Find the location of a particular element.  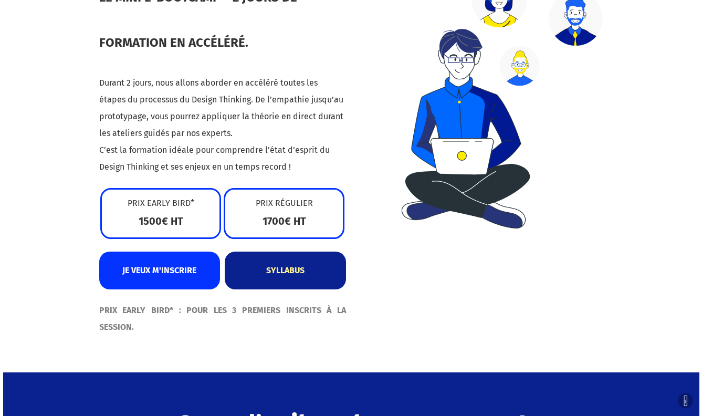

p: PRIX EARLY BIRD* is located at coordinates (161, 204).